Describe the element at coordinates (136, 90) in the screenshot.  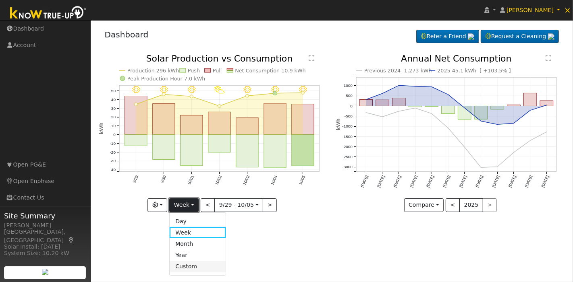
I see `i: 9/29 - MostlyClear` at that location.